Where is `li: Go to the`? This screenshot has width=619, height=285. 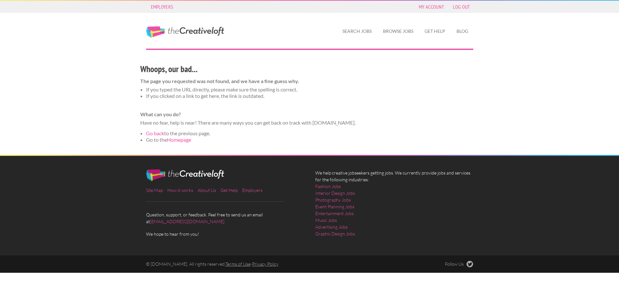
li: Go to the is located at coordinates (312, 140).